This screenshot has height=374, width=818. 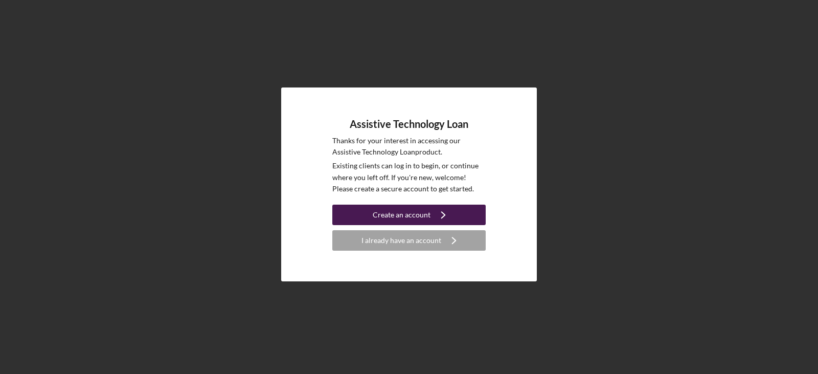 I want to click on h4: Assistive Technology Loan, so click(x=409, y=124).